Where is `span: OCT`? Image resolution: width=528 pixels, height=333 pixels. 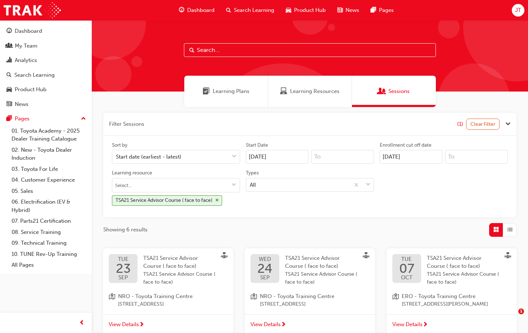 span: OCT is located at coordinates (407, 277).